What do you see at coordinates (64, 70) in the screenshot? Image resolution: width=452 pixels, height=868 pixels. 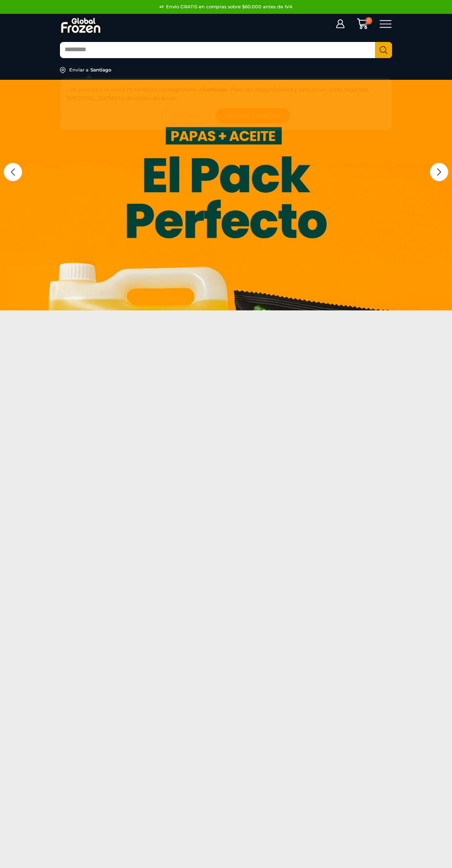 I see `img: address-field-icon.svg` at bounding box center [64, 70].